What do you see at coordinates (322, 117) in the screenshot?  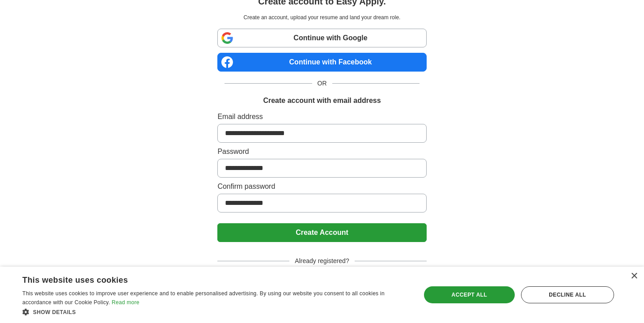 I see `label: Email address` at bounding box center [322, 117].